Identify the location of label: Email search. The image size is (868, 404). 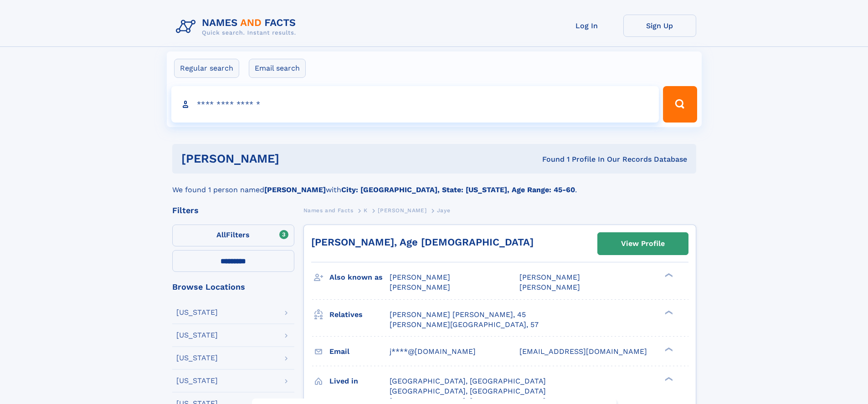
(277, 68).